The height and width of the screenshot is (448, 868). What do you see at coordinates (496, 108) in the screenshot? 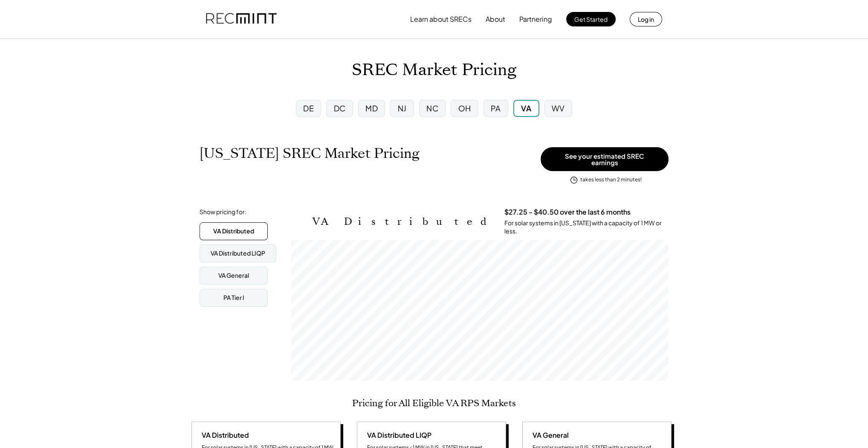
I see `div: PA` at bounding box center [496, 108].